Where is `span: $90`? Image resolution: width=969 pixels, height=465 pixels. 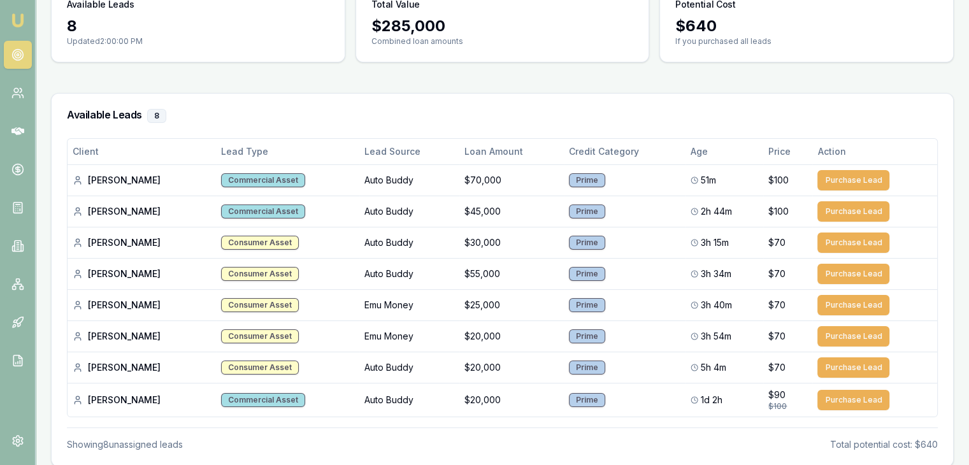
span: $90 is located at coordinates (776, 395).